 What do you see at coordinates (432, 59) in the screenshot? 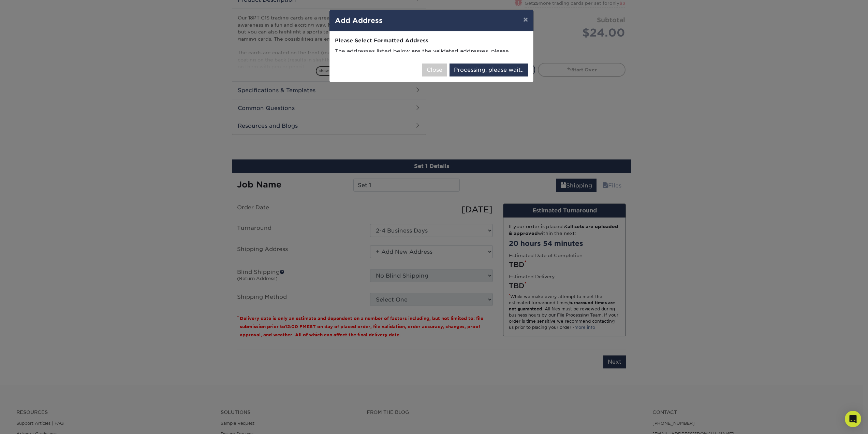
I see `p: The addresses listed below are the validated addresses, please review for accuracy and ensure tha...` at bounding box center [432, 59].